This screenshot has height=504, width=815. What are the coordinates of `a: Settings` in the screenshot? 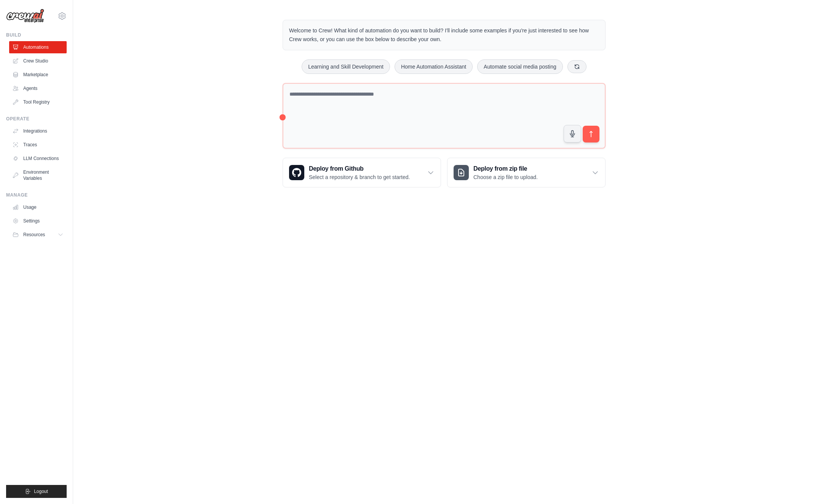 It's located at (38, 221).